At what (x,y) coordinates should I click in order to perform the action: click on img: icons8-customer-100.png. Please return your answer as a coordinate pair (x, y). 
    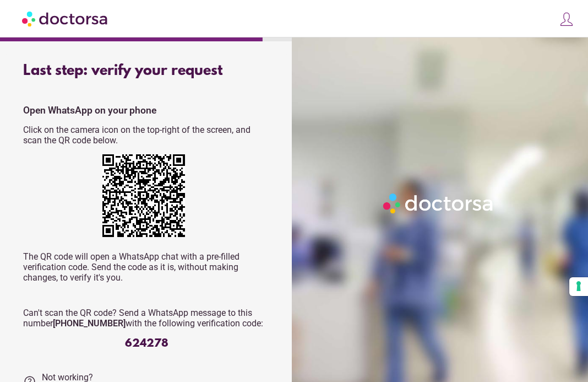
    Looking at the image, I should click on (566, 19).